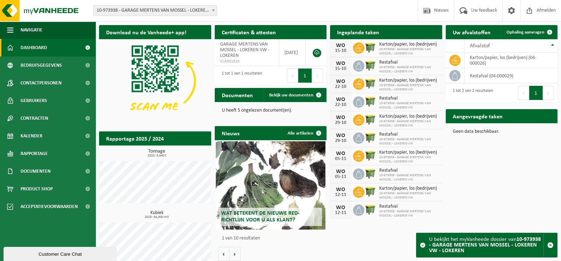 The image size is (561, 261). What do you see at coordinates (511, 76) in the screenshot?
I see `td: restafval (04-000029)` at bounding box center [511, 76].